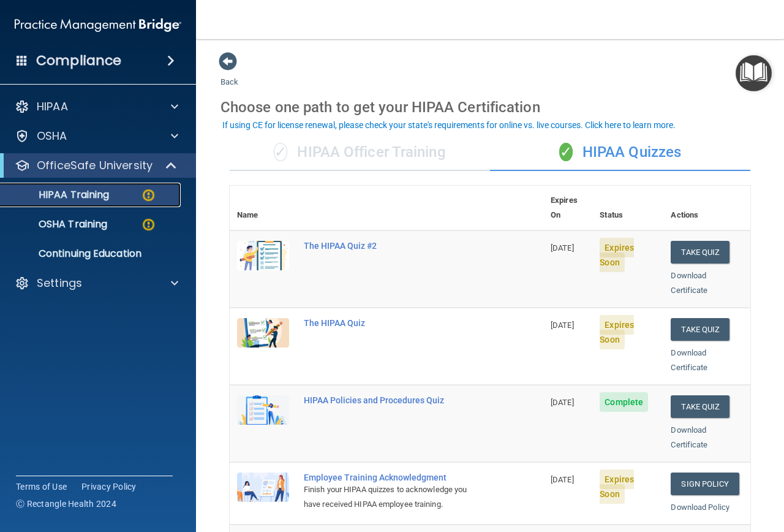 This screenshot has width=784, height=532. I want to click on th: Name, so click(263, 208).